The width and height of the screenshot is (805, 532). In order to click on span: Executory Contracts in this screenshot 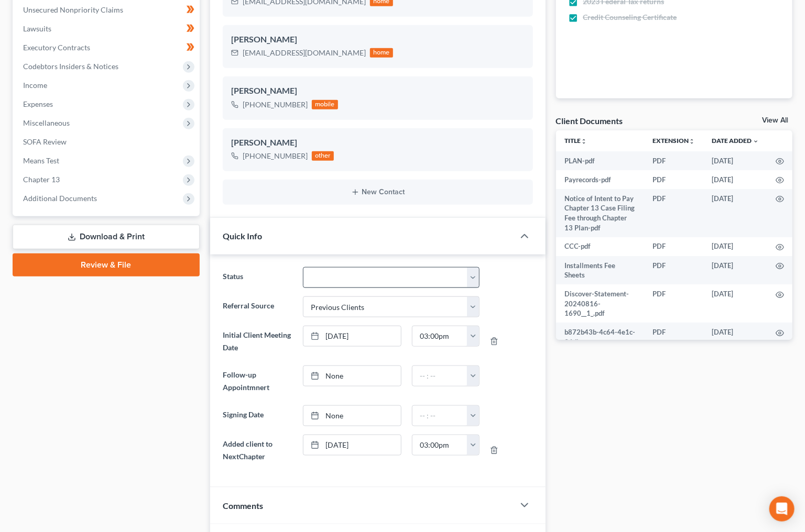, I will do `click(57, 47)`.